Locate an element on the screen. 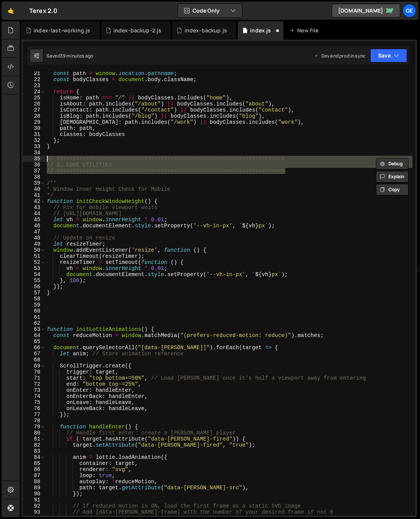  button: Debug is located at coordinates (392, 164).